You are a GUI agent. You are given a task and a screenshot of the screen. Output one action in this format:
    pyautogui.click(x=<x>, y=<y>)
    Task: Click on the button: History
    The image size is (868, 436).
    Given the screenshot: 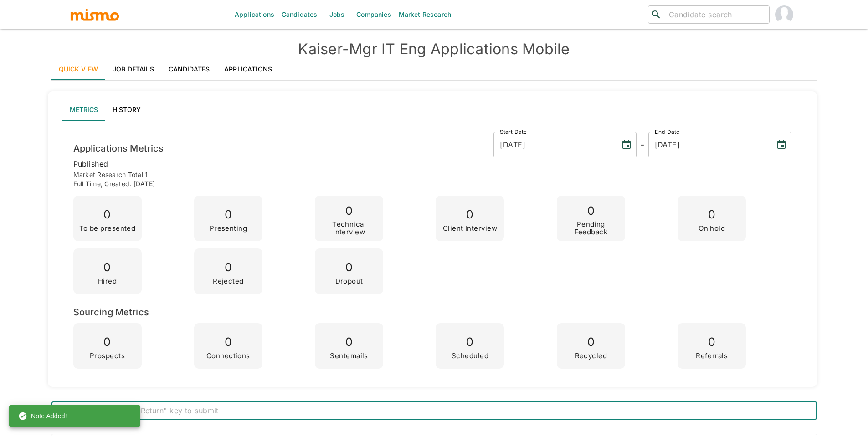 What is the action you would take?
    pyautogui.click(x=127, y=110)
    